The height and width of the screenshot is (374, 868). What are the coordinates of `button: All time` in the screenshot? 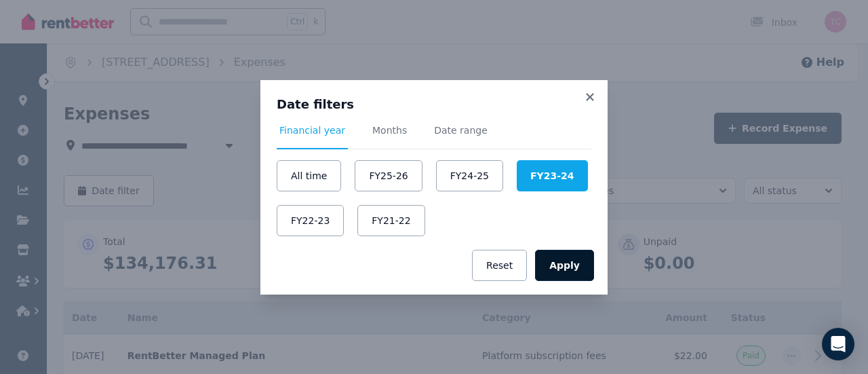 It's located at (308, 176).